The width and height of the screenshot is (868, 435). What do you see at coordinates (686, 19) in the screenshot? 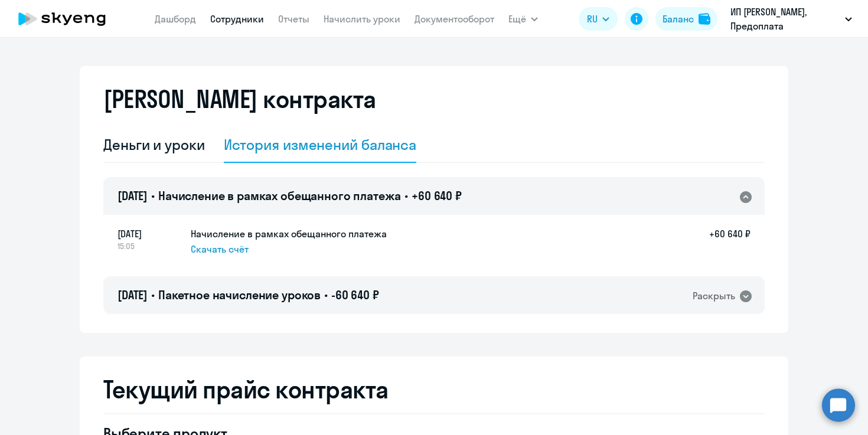
I see `button: Балансbalance` at bounding box center [686, 19].